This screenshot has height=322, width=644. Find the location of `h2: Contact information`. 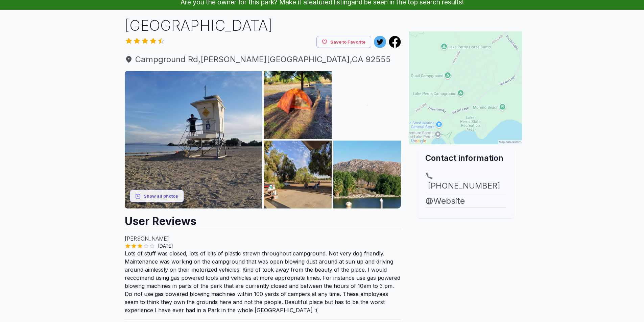

h2: Contact information is located at coordinates (466, 158).